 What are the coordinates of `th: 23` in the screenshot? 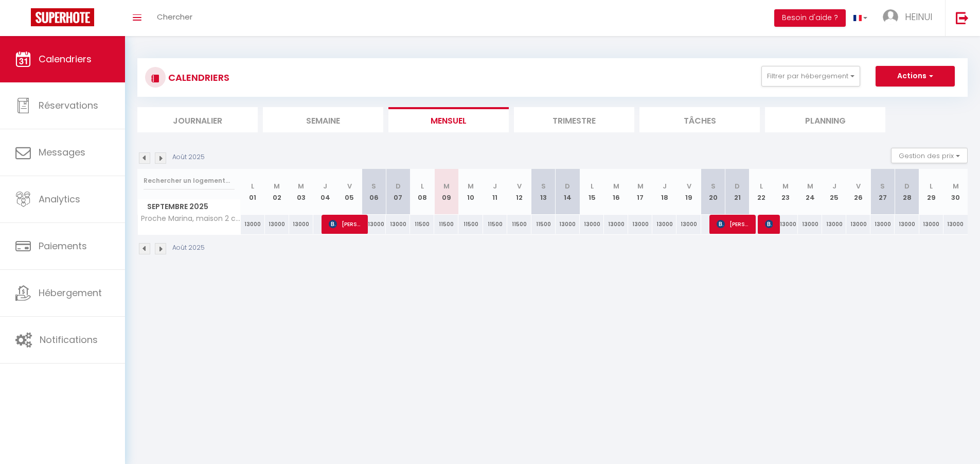 It's located at (786, 192).